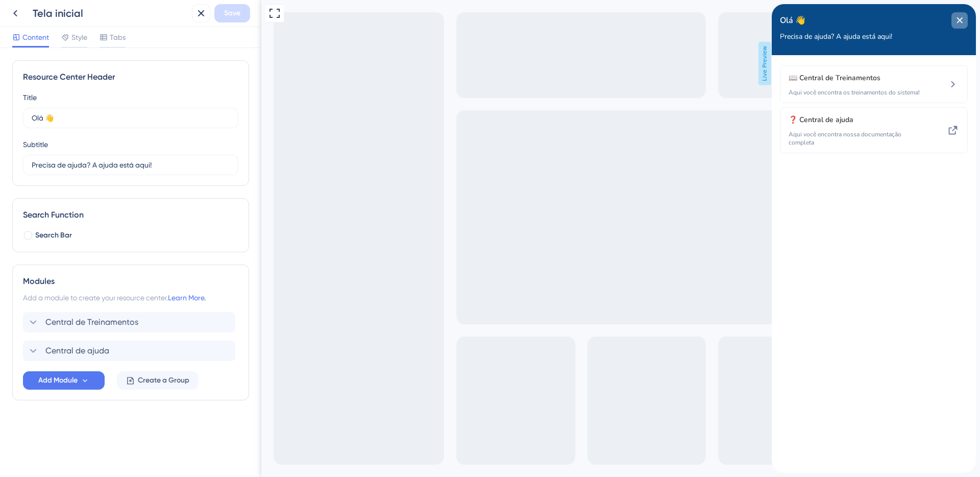 Image resolution: width=980 pixels, height=477 pixels. Describe the element at coordinates (90, 9) in the screenshot. I see `div: 3` at that location.